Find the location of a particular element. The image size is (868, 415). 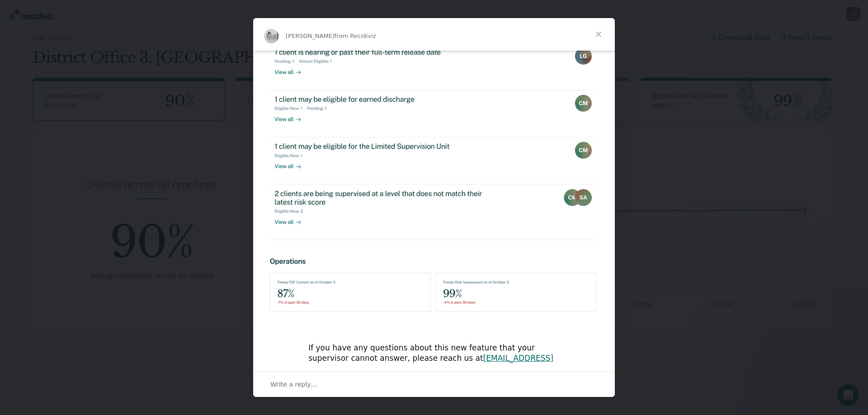

div: Open conversation and reply is located at coordinates (434, 384).